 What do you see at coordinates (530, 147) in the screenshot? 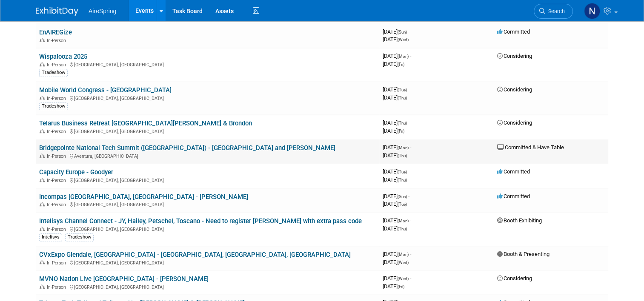
I see `span: Committed & Have Table` at bounding box center [530, 147].